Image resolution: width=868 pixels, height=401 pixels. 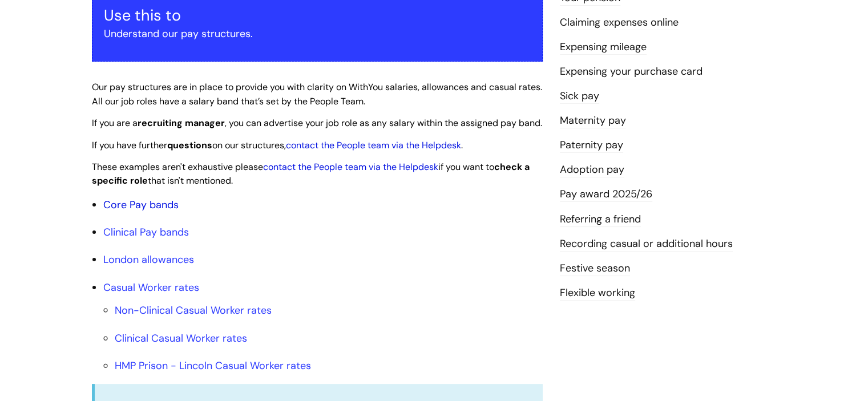 I want to click on a: HMP Prison - Lincoln Casual Worker rates, so click(x=213, y=365).